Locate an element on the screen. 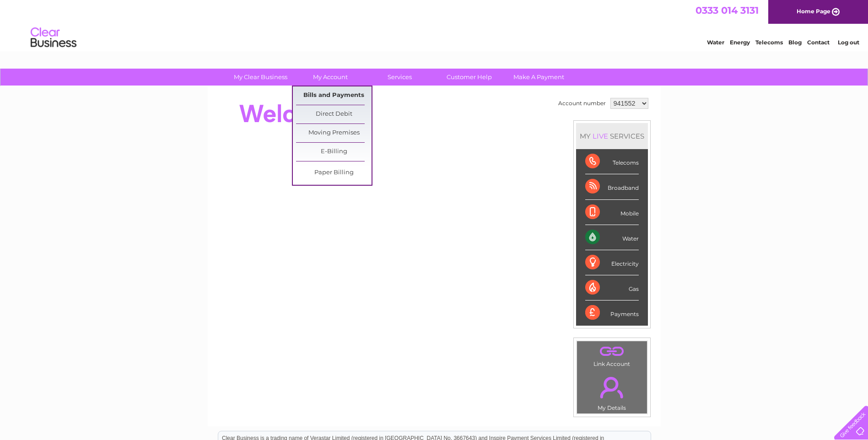 This screenshot has width=868, height=440. a: My Account is located at coordinates (330, 77).